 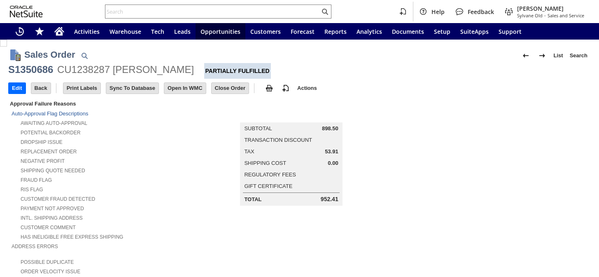 I want to click on a: Reports, so click(x=335, y=31).